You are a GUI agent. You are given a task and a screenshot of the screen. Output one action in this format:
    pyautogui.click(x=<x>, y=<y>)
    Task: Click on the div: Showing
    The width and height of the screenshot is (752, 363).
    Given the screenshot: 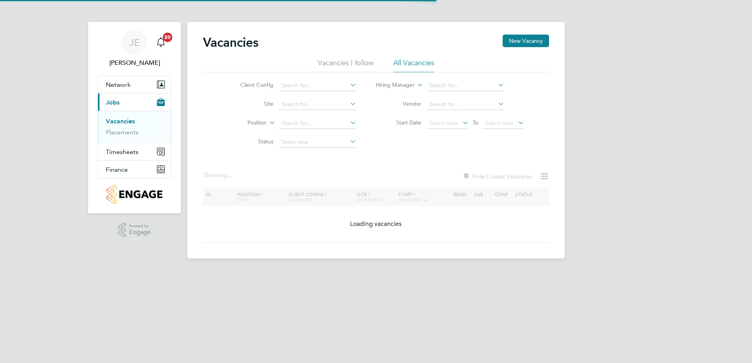 What is the action you would take?
    pyautogui.click(x=218, y=175)
    